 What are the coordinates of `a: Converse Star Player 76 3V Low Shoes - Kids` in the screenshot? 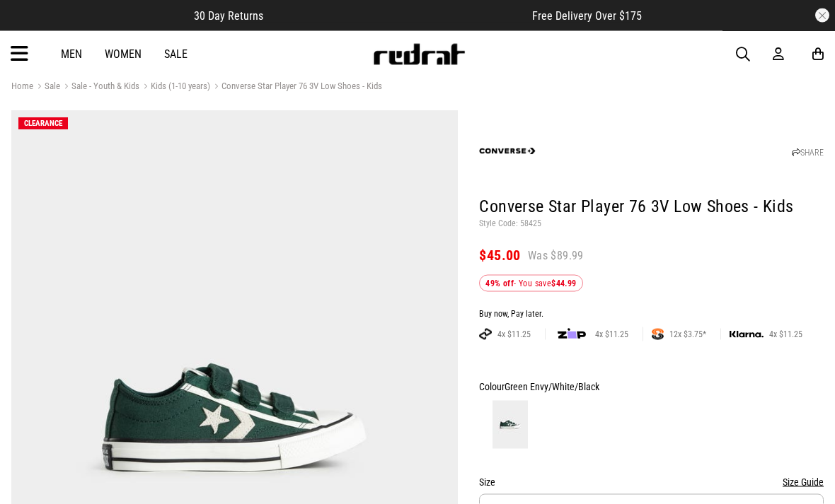 It's located at (295, 87).